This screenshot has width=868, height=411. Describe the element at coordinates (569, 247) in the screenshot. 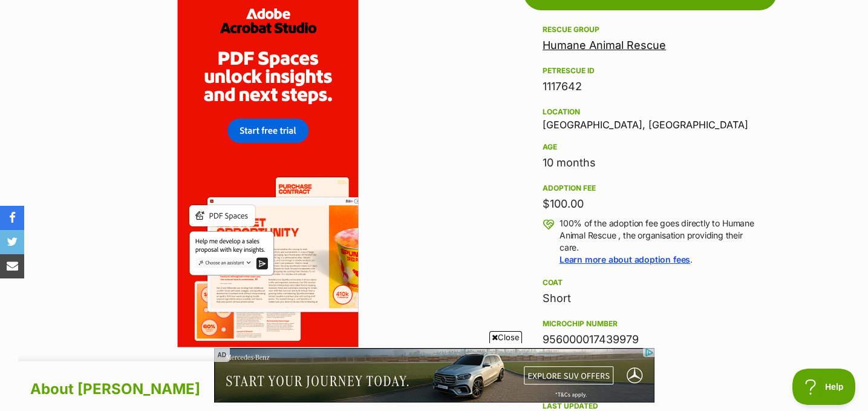

I see `span: are.` at that location.